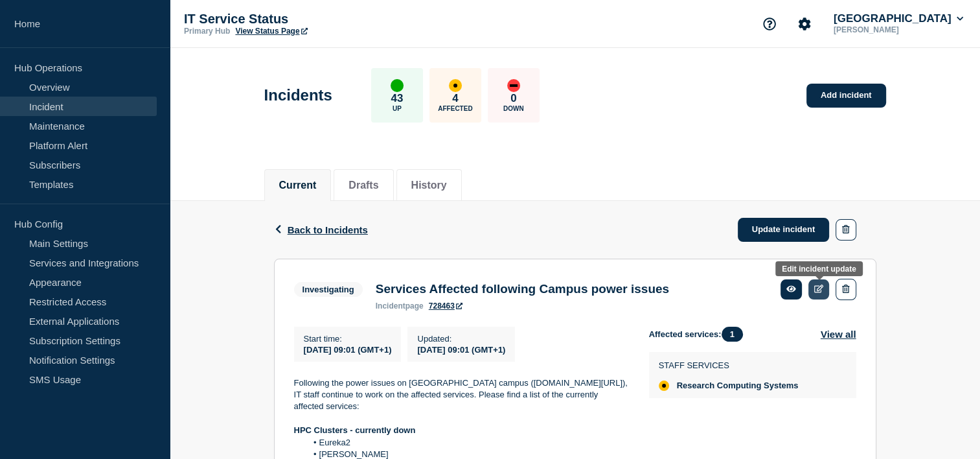  I want to click on a: Update incident, so click(783, 230).